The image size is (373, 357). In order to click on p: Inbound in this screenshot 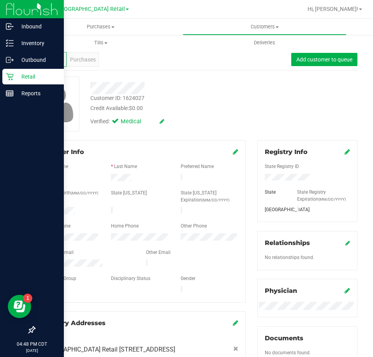, I will do `click(37, 26)`.